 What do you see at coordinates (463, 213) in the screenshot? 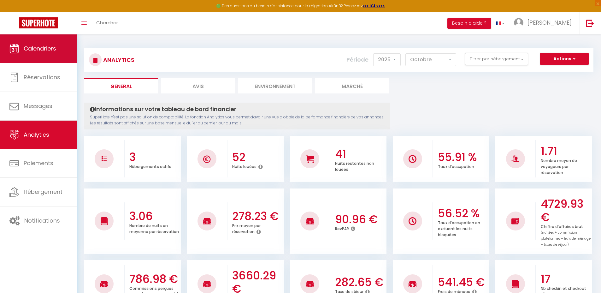
I see `h3: 56.52 %` at bounding box center [463, 213].